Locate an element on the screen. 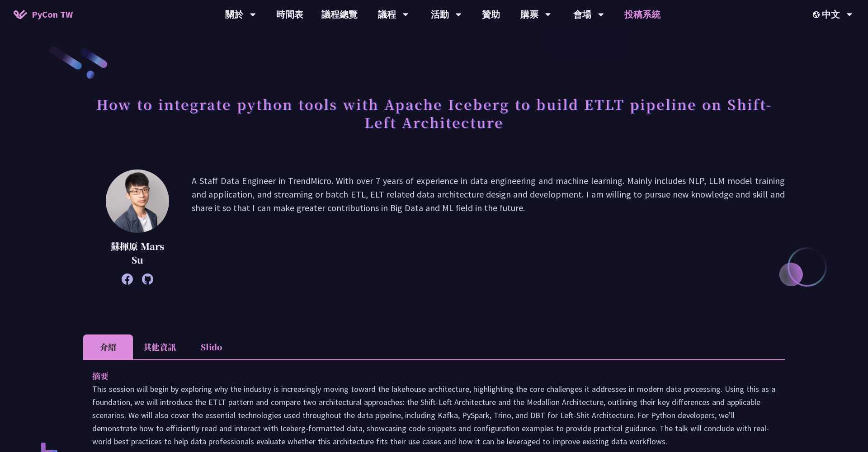 The height and width of the screenshot is (452, 868). p: 蘇揮原 Mars Su is located at coordinates (138, 253).